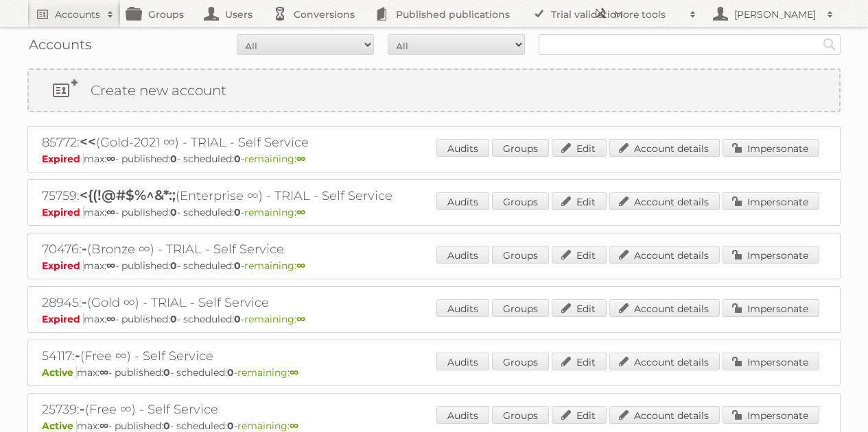  What do you see at coordinates (282, 303) in the screenshot?
I see `h2: 28945: (Gold ∞) - TRIAL - Self Service` at bounding box center [282, 303].